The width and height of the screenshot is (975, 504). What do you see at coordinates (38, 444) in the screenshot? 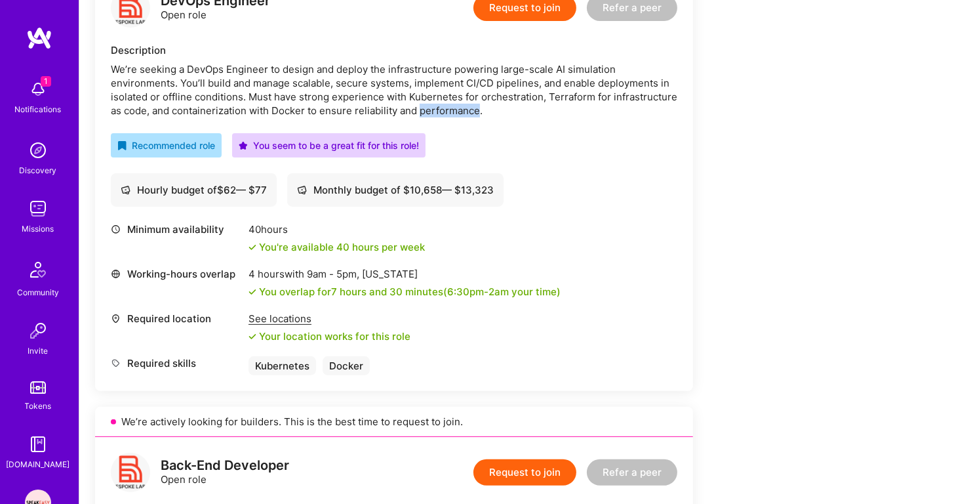
I see `img: guide book` at bounding box center [38, 444].